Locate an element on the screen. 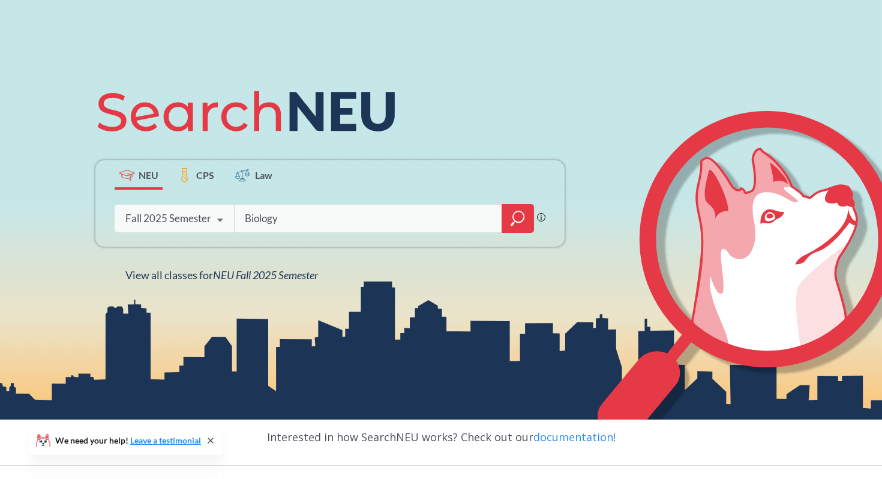 The image size is (882, 479). span: NEU Fall 2025 Semester is located at coordinates (265, 275).